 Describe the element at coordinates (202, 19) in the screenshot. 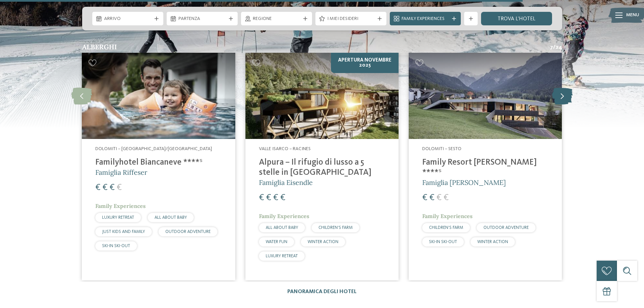

I see `span: Partenza` at that location.